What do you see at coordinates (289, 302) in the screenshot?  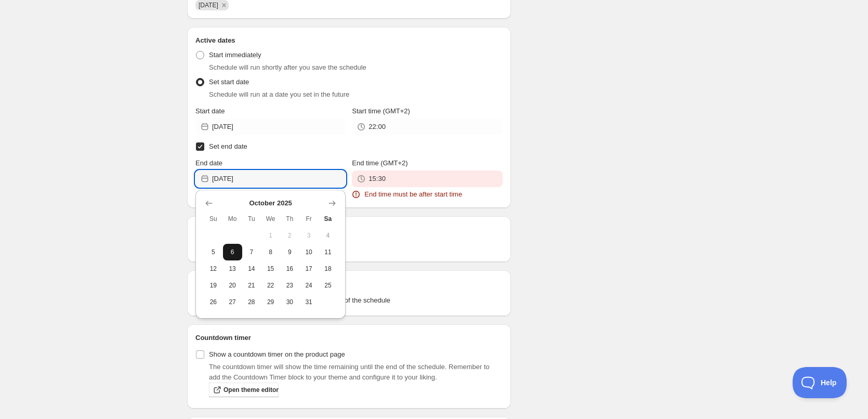 I see `span: 30` at bounding box center [289, 302].